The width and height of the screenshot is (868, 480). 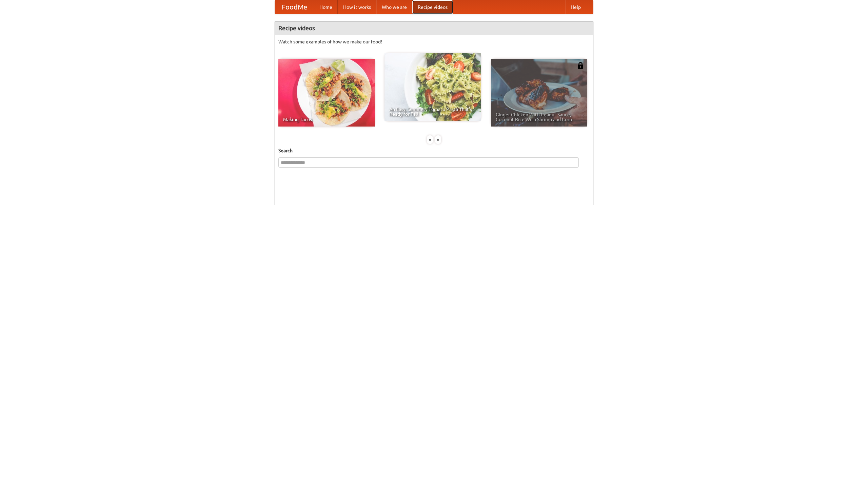 What do you see at coordinates (434, 29) in the screenshot?
I see `h4: Recipe videos` at bounding box center [434, 29].